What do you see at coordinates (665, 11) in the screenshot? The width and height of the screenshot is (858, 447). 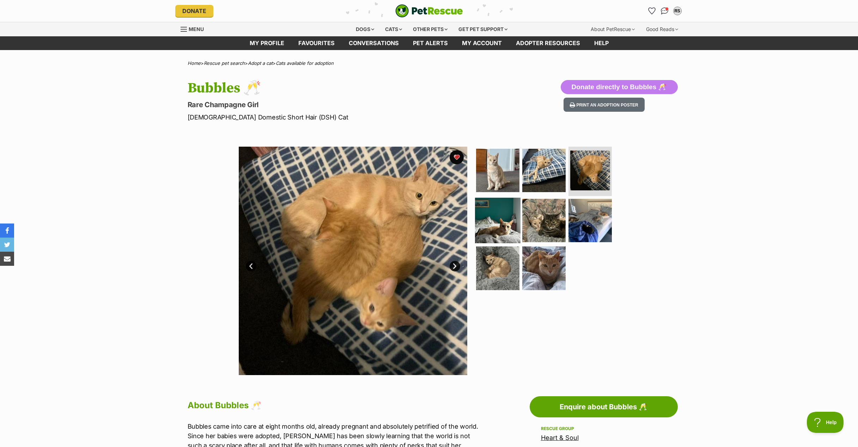 I see `ul: Account quick links` at bounding box center [665, 11].